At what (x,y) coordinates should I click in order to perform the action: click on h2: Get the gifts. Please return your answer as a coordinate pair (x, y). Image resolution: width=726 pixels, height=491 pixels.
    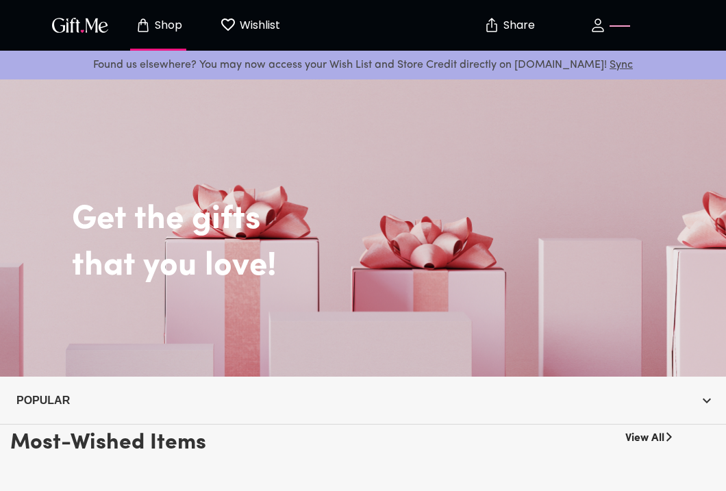
    Looking at the image, I should click on (394, 199).